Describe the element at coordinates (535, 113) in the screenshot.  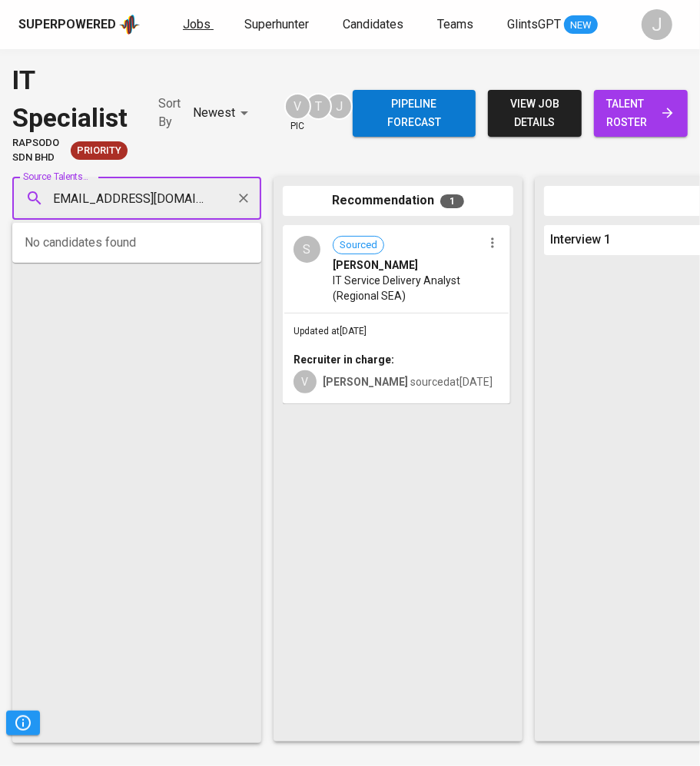
I see `button: view job details` at that location.